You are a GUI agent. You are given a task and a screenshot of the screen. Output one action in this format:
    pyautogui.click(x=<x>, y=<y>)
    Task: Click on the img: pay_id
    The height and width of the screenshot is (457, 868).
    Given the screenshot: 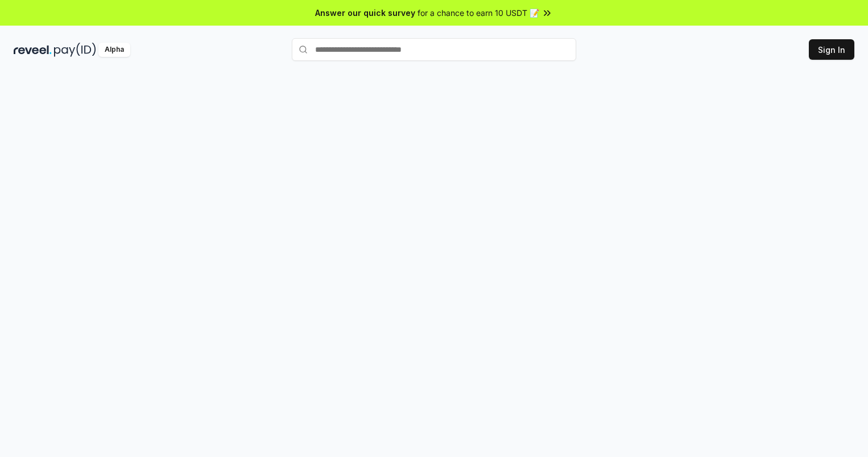 What is the action you would take?
    pyautogui.click(x=75, y=50)
    